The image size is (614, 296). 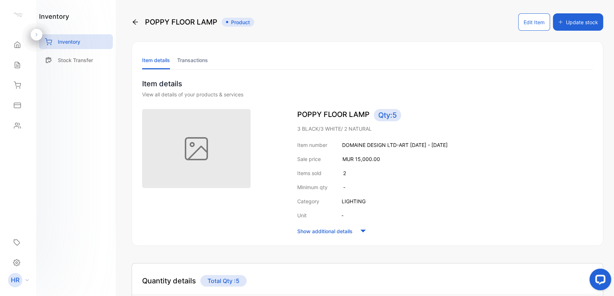 What do you see at coordinates (445, 129) in the screenshot?
I see `p: 3 BLACK/3 WHITE/ 2 NATURAL` at bounding box center [445, 129].